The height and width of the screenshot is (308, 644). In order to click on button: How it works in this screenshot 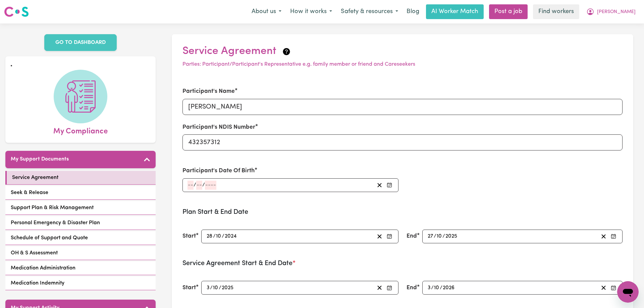, I will do `click(311, 12)`.